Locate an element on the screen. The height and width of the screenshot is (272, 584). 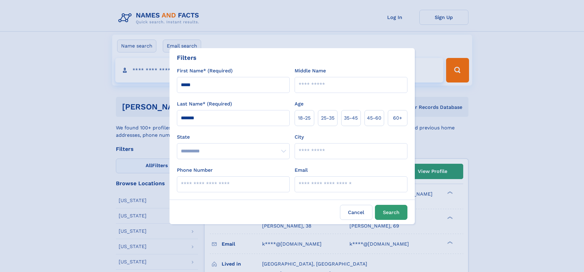
span: 25‑35 is located at coordinates (328, 118).